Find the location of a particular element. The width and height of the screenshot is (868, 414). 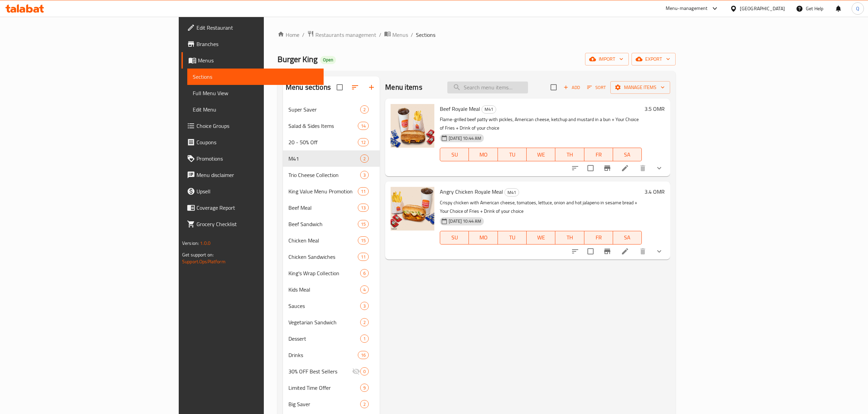

span: TH is located at coordinates (570, 238).